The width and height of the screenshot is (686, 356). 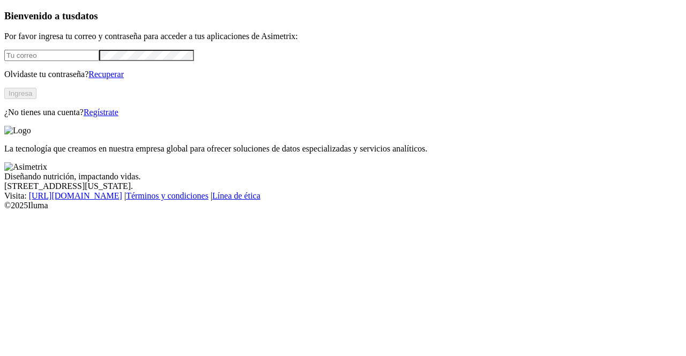 What do you see at coordinates (86, 16) in the screenshot?
I see `span: datos` at bounding box center [86, 16].